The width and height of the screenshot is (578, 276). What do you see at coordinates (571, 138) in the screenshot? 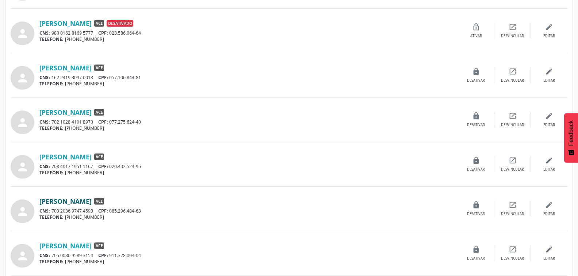
I see `button: Feedback - Mostrar pesquisa` at bounding box center [571, 138].